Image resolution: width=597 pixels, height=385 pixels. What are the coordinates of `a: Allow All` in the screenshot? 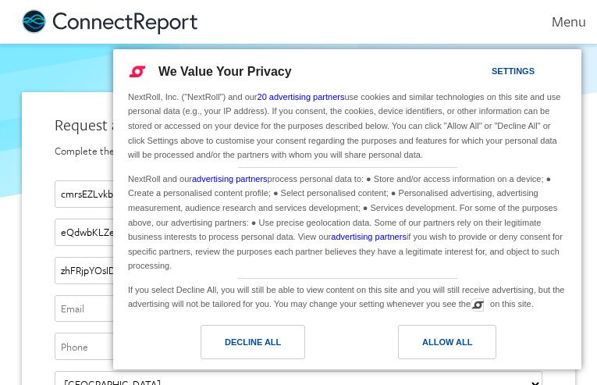 It's located at (460, 346).